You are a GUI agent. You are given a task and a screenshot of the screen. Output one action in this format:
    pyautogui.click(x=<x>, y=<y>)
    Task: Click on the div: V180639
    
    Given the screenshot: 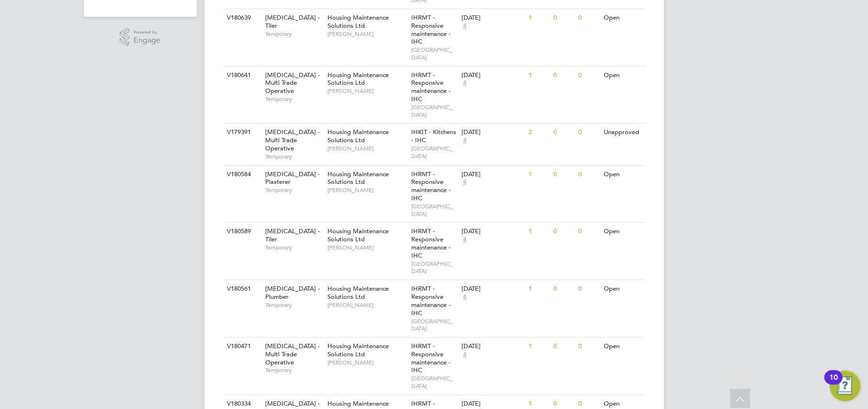 What is the action you would take?
    pyautogui.click(x=242, y=18)
    